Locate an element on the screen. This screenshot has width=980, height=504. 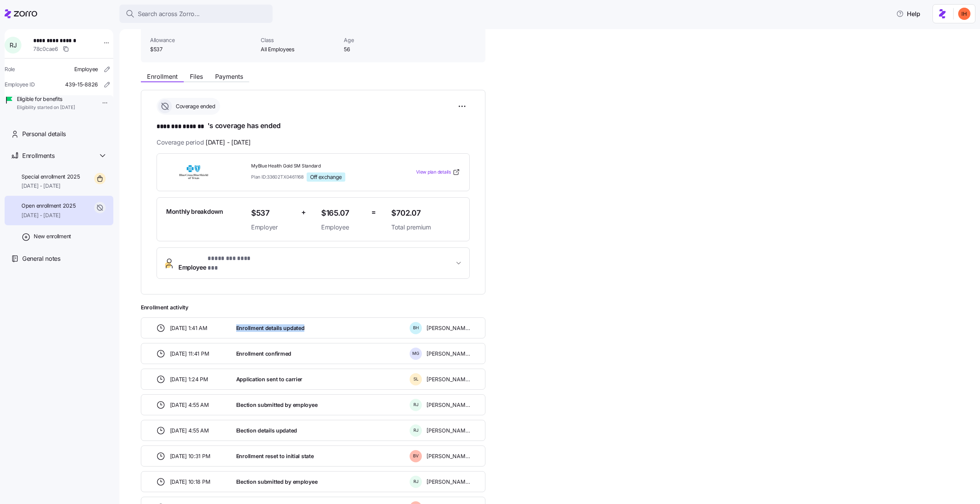
span: MyBlue Health Gold SM Standard is located at coordinates (318, 166).